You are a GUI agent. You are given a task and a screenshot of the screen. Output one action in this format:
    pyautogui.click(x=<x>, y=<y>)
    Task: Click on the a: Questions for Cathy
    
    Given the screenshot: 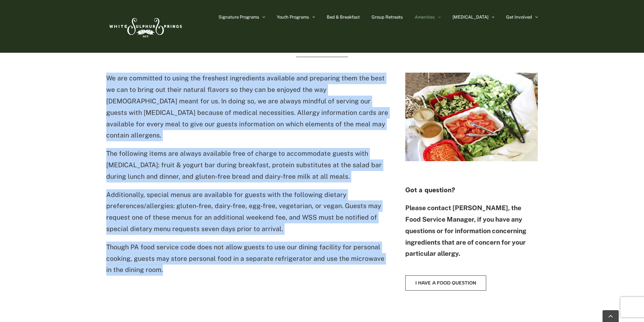 What is the action you would take?
    pyautogui.click(x=446, y=283)
    